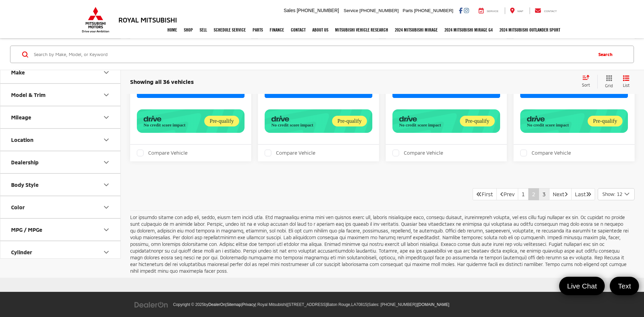 The height and width of the screenshot is (317, 644). What do you see at coordinates (312, 54) in the screenshot?
I see `input: Search by Make, Model, or Keyword` at bounding box center [312, 54].